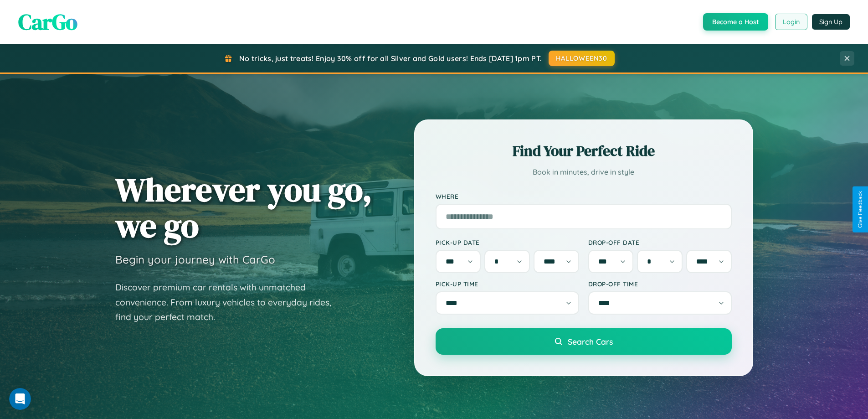 This screenshot has width=868, height=419. What do you see at coordinates (590, 342) in the screenshot?
I see `span: Search Cars` at bounding box center [590, 342].